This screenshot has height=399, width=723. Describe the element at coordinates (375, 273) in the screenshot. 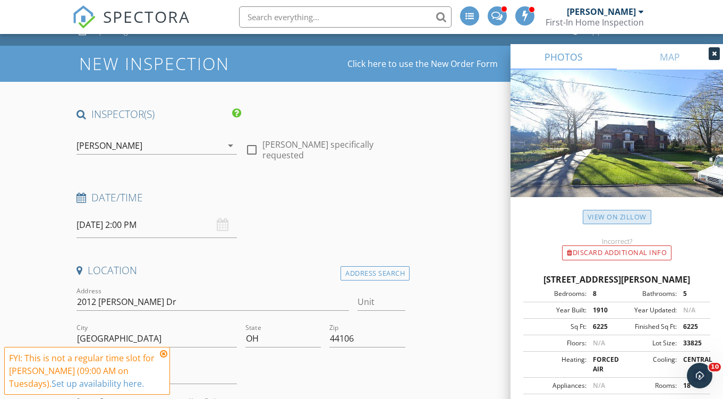

I see `div: Address Search` at that location.